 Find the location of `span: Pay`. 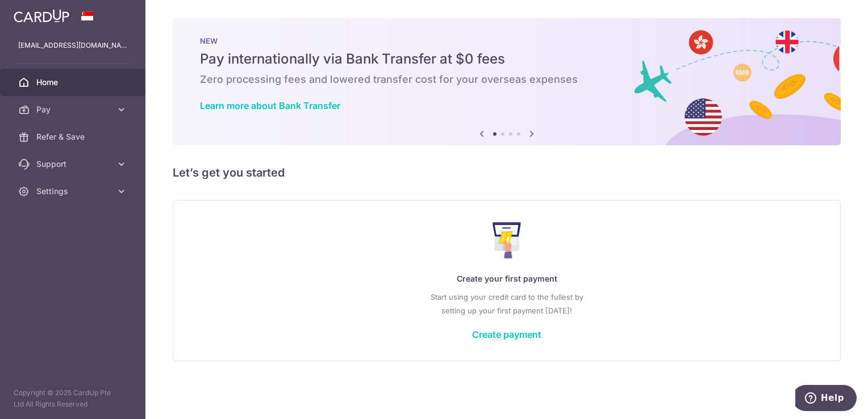

span: Pay is located at coordinates (74, 109).